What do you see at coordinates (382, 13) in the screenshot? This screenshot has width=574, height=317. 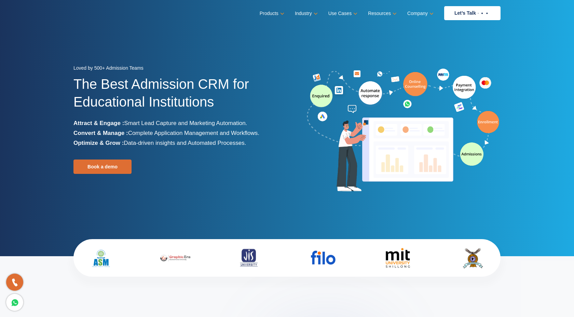 I see `a: Resources` at bounding box center [382, 13].